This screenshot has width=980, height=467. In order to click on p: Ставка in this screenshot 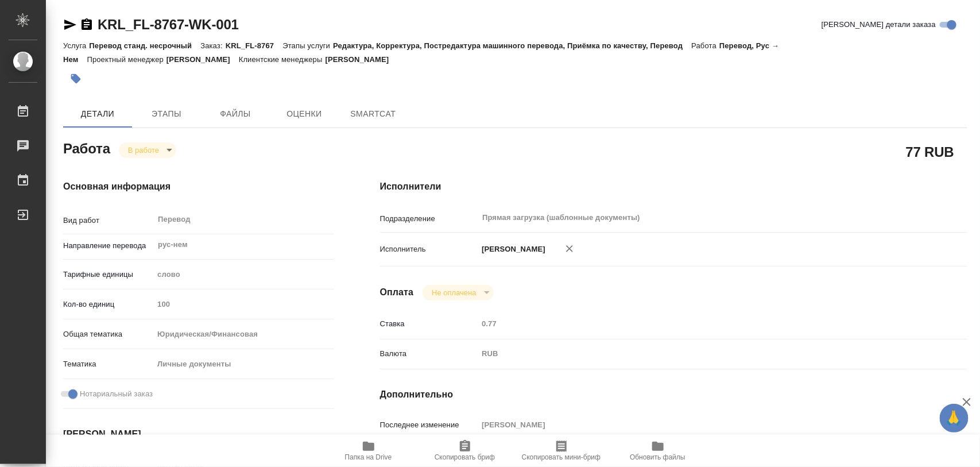, I will do `click(429, 324)`.